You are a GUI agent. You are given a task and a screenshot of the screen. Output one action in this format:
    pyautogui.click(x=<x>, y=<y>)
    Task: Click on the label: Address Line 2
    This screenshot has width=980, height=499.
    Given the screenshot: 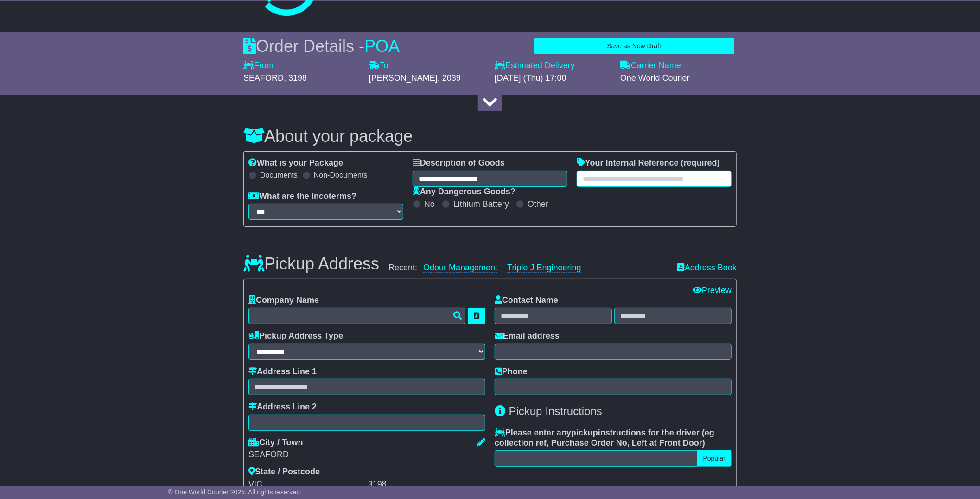 What is the action you would take?
    pyautogui.click(x=282, y=407)
    